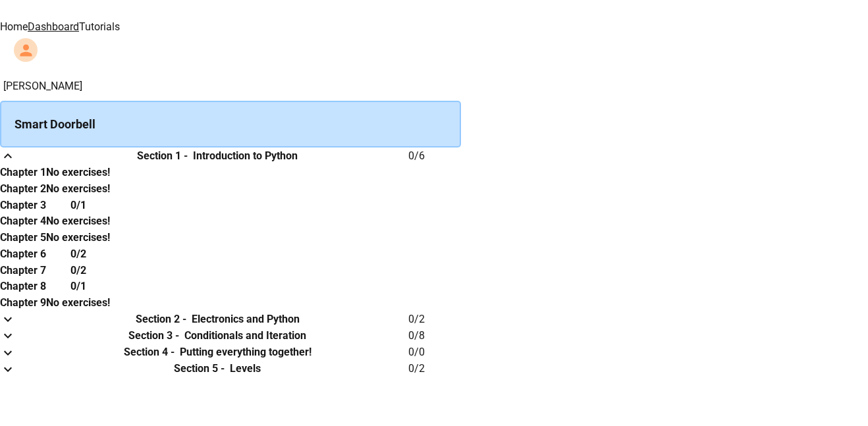 The width and height of the screenshot is (868, 426). I want to click on h6: Section 2 -, so click(161, 319).